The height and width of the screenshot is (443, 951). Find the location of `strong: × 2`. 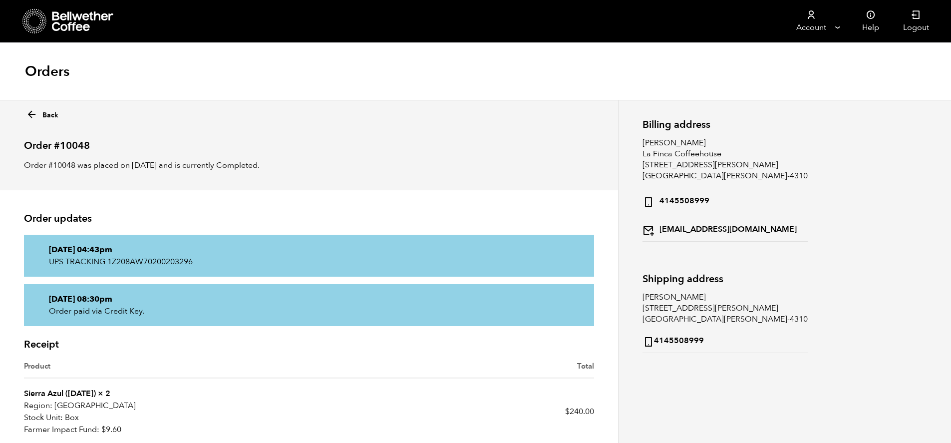

strong: × 2 is located at coordinates (104, 393).